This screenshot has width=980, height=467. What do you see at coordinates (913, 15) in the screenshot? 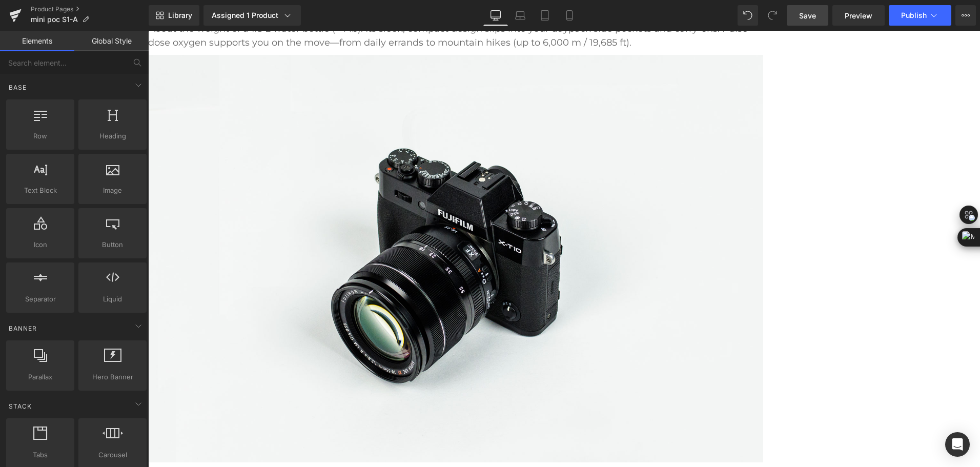
I see `span: Publish` at bounding box center [913, 15].